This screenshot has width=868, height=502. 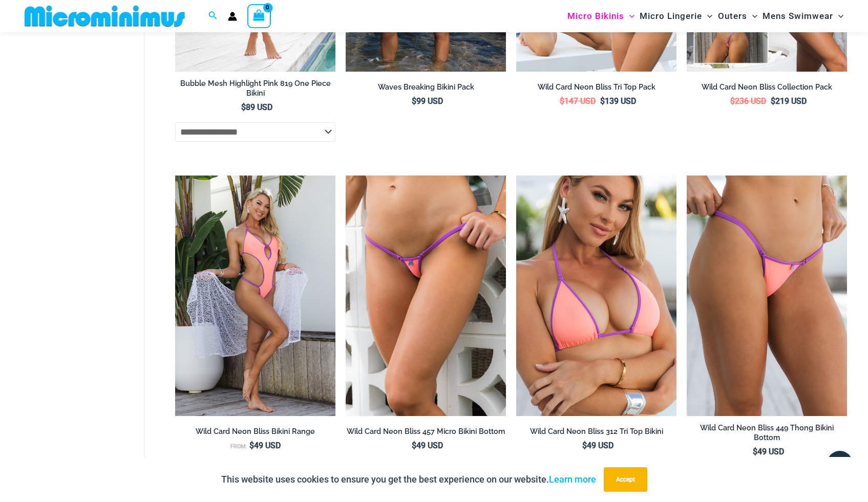 I want to click on a: Micro LingerieMenu ToggleMenu Toggle, so click(x=675, y=15).